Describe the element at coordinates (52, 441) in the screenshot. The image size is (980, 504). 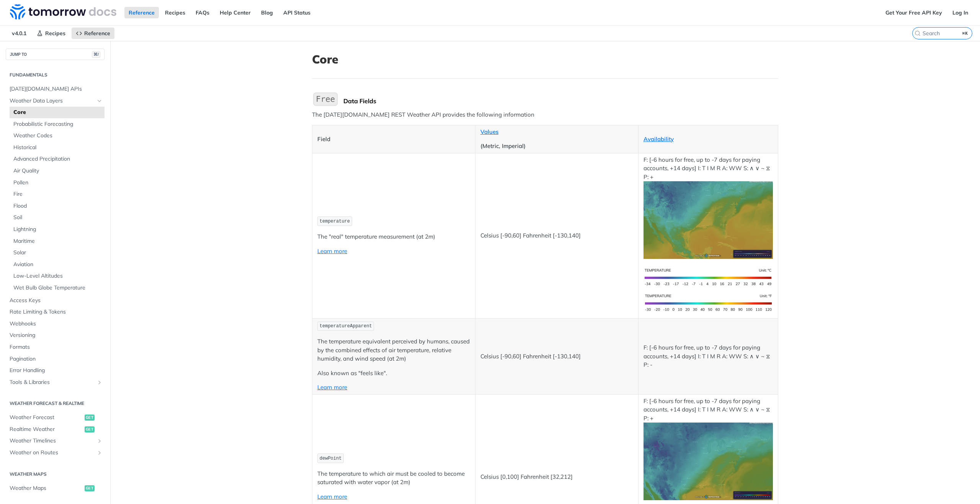
I see `span: Weather Timelines` at that location.